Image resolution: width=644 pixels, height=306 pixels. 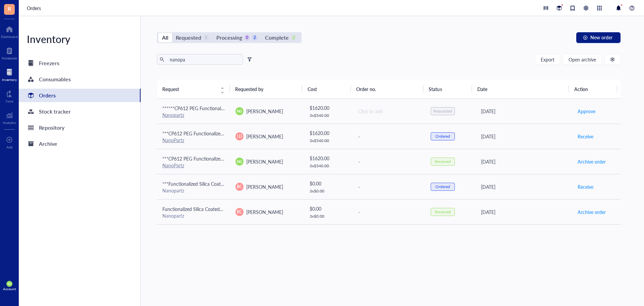 What do you see at coordinates (9, 95) in the screenshot?
I see `a: Core` at bounding box center [9, 95].